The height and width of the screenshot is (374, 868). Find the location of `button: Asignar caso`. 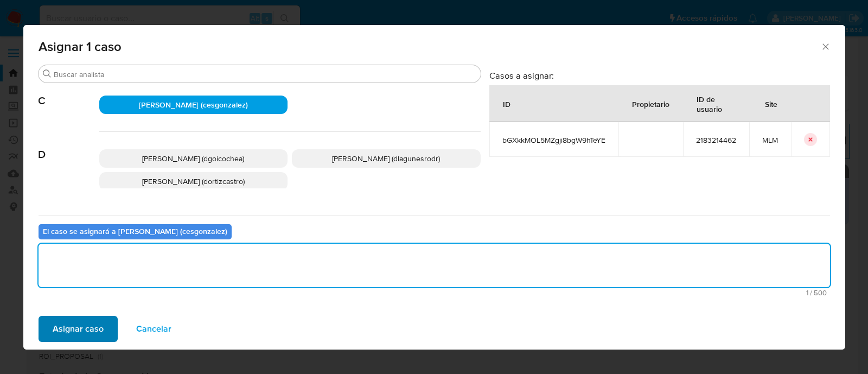

button: Asignar caso is located at coordinates (78, 329).